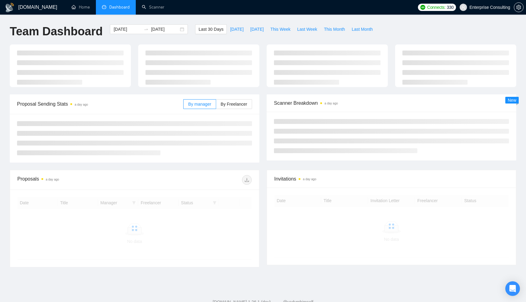  What do you see at coordinates (391, 179) in the screenshot?
I see `span: Invitations` at bounding box center [391, 179].